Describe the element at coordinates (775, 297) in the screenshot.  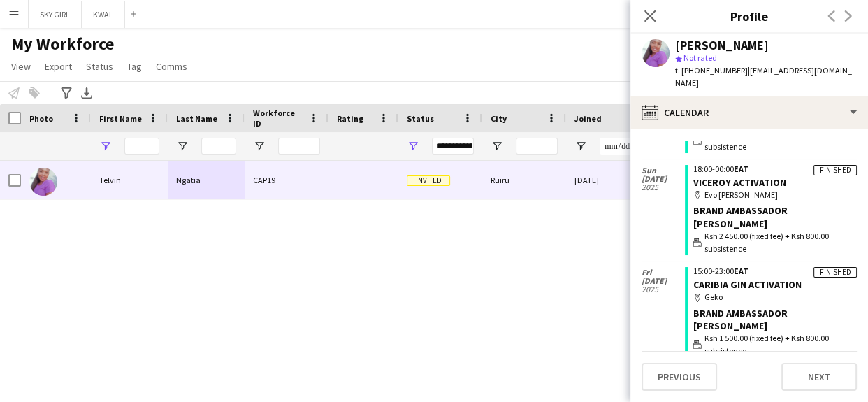
I see `div: Geko` at that location.